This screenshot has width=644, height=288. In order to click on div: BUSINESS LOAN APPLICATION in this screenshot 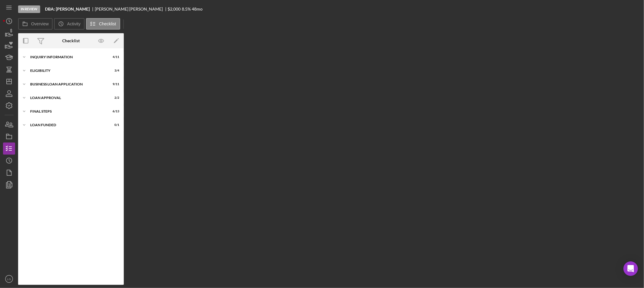, I will do `click(67, 84)`.